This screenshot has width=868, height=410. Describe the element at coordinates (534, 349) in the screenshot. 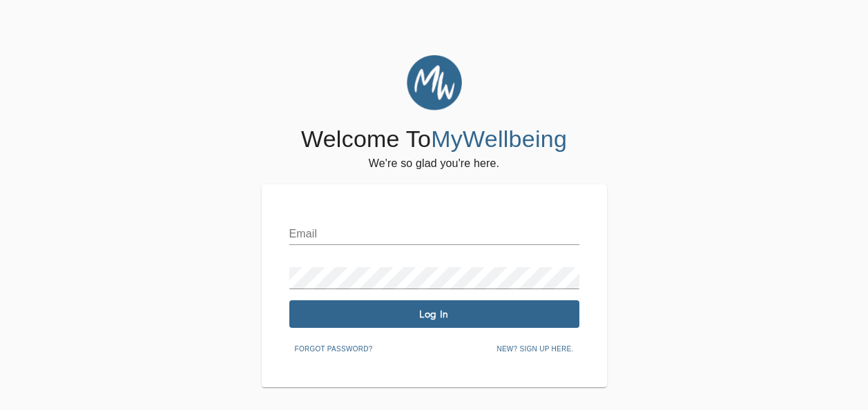

I see `span: New? Sign up here.` at that location.